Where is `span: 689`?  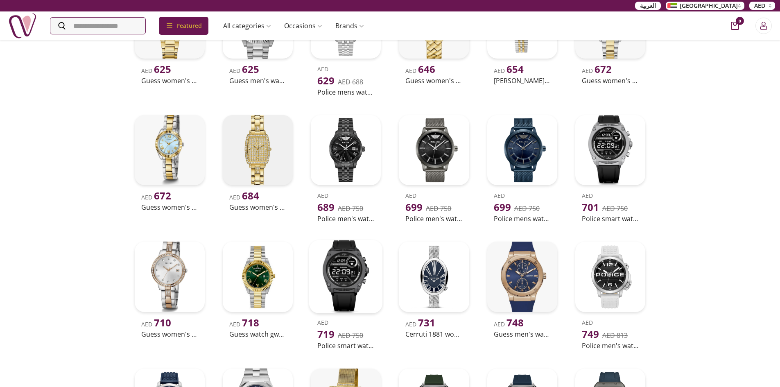 span: 689 is located at coordinates (326, 207).